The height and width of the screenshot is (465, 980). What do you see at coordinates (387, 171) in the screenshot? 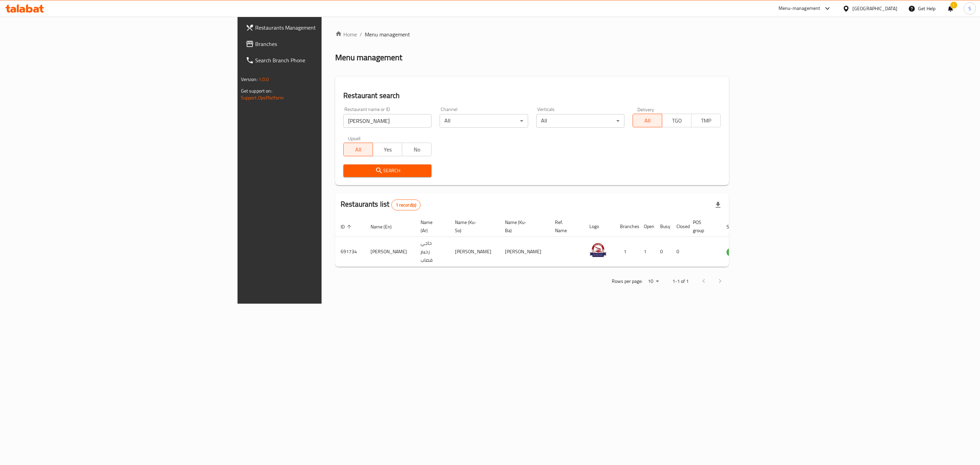
I see `button: Search` at bounding box center [387, 171].